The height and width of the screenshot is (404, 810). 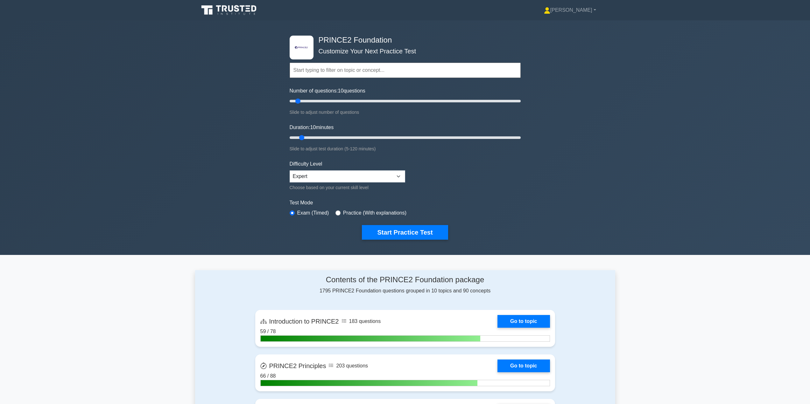 What do you see at coordinates (403, 40) in the screenshot?
I see `h4: PRINCE2 Foundation` at bounding box center [403, 40].